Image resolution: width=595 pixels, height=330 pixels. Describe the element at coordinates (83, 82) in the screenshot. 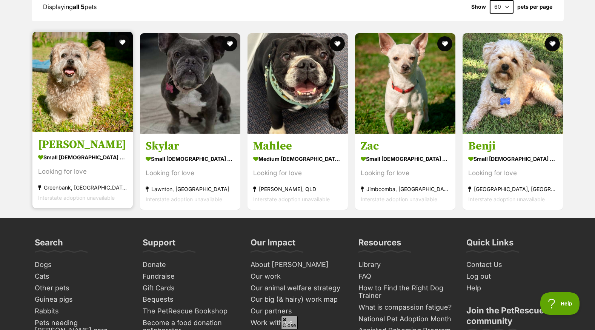

I see `img: Charlie` at that location.